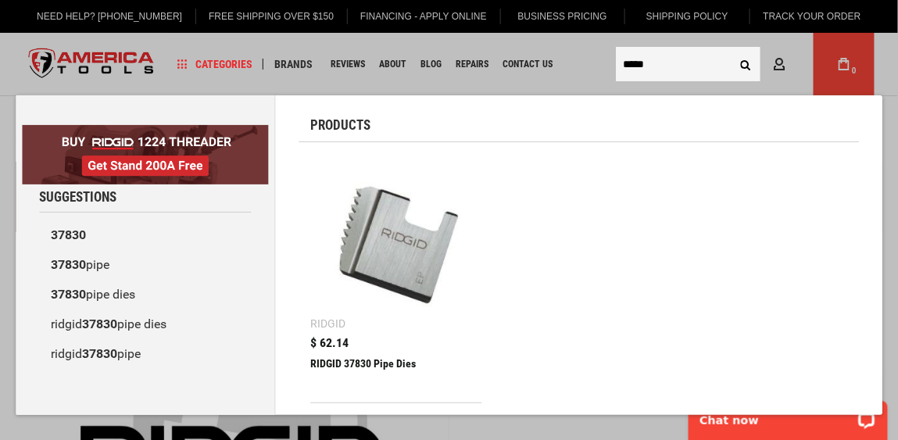 This screenshot has height=440, width=898. I want to click on a: Brands, so click(293, 64).